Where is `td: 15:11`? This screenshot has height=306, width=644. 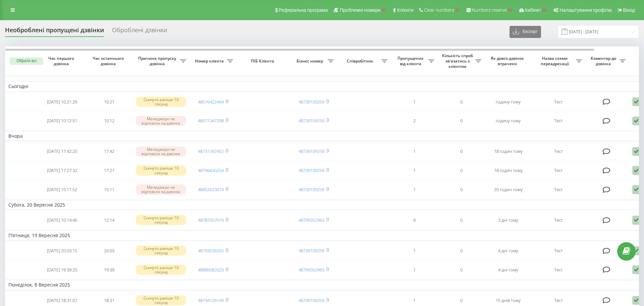
td: 15:11 is located at coordinates (109, 189).